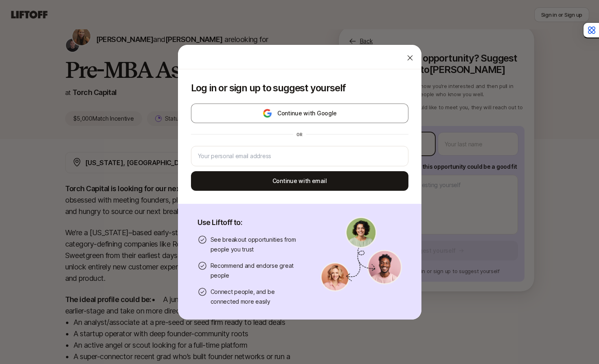  What do you see at coordinates (300, 113) in the screenshot?
I see `button: Continue with Google` at bounding box center [300, 113].